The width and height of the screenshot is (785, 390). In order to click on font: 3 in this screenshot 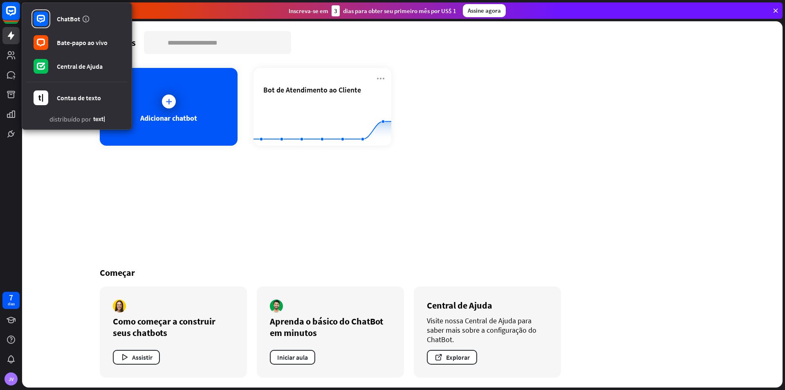, I will do `click(336, 11)`.